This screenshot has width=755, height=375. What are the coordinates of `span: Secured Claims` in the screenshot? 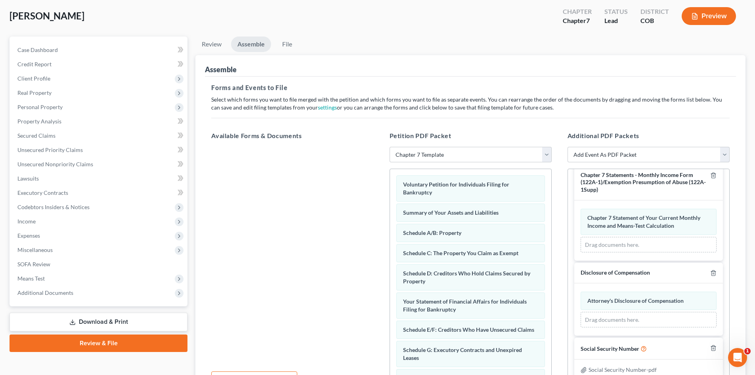 It's located at (36, 135).